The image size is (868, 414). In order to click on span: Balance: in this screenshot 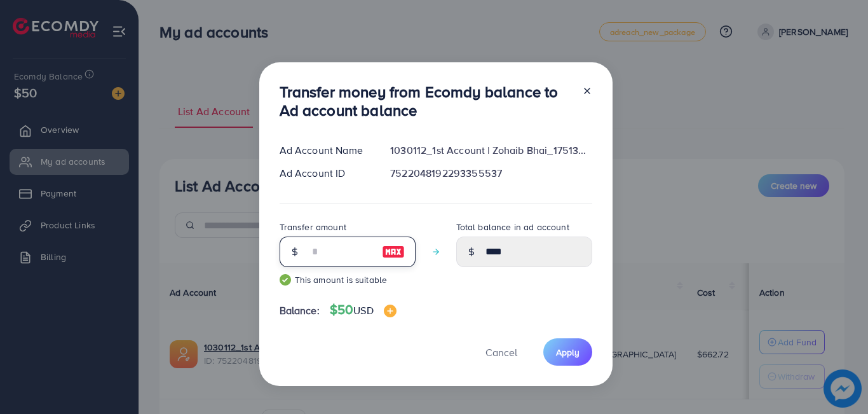, I will do `click(300, 310)`.